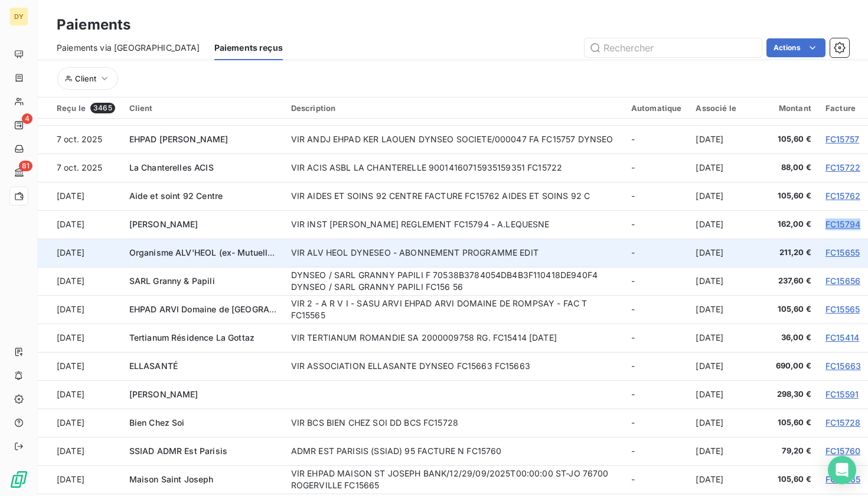 This screenshot has height=496, width=868. Describe the element at coordinates (788, 366) in the screenshot. I see `span: 690,00 €` at that location.